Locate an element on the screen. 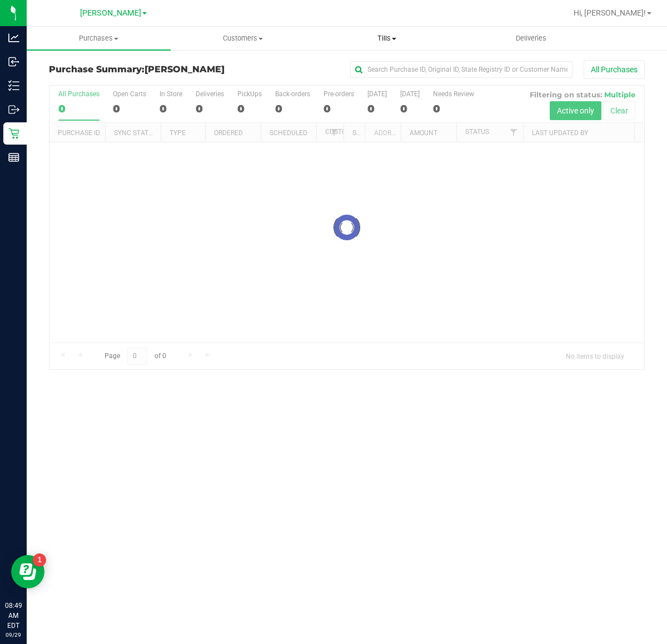 This screenshot has width=667, height=644. p: 09/29 is located at coordinates (13, 634).